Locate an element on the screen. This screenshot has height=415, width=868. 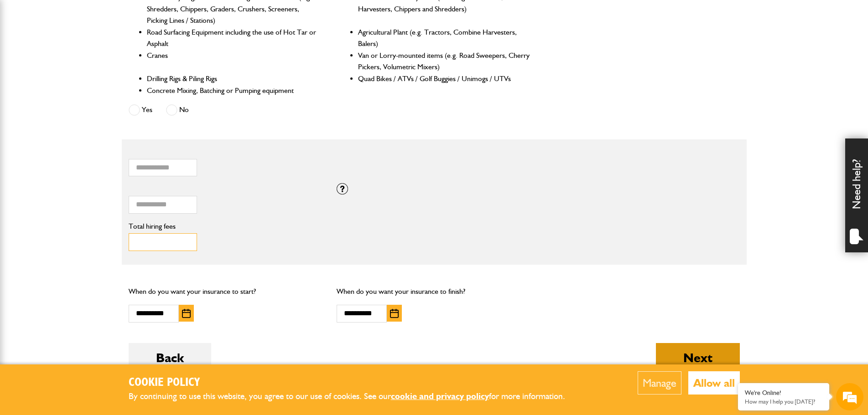
div: We're Online! is located at coordinates (784, 393).